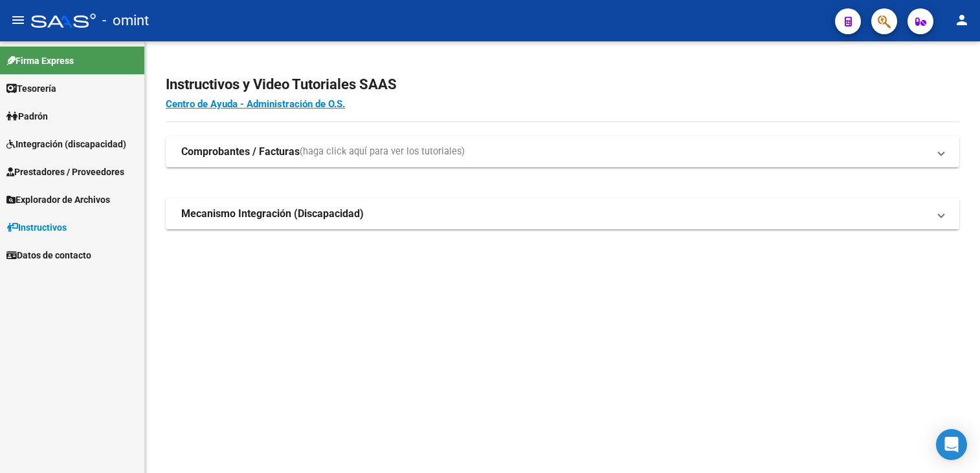 This screenshot has width=980, height=473. Describe the element at coordinates (40, 61) in the screenshot. I see `span: Firma Express` at that location.